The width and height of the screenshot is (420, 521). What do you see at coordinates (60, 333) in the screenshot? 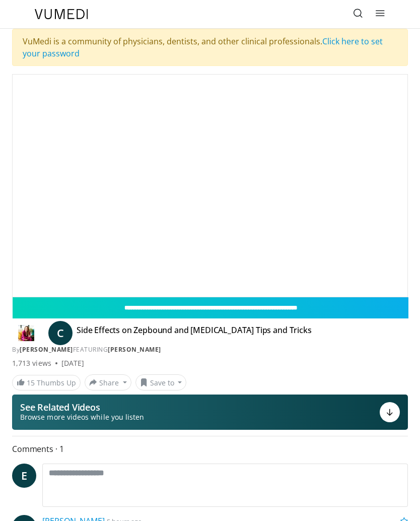
I see `span: C` at bounding box center [60, 333].